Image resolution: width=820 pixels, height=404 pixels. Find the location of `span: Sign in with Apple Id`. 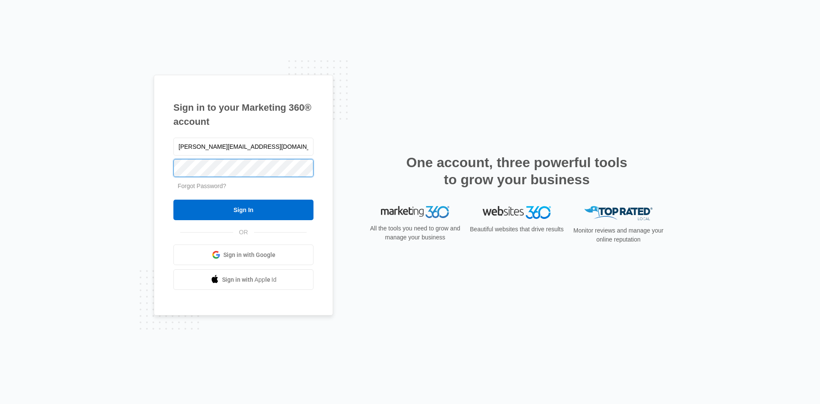

span: Sign in with Apple Id is located at coordinates (249, 279).